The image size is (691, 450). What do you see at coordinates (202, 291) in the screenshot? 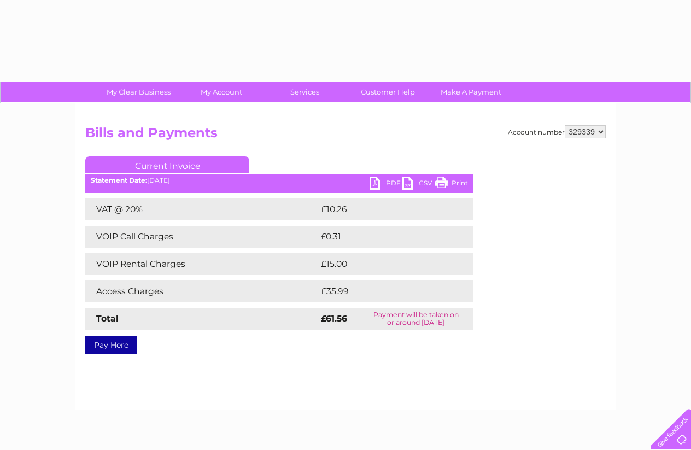
I see `td: Access Charges` at bounding box center [202, 291].